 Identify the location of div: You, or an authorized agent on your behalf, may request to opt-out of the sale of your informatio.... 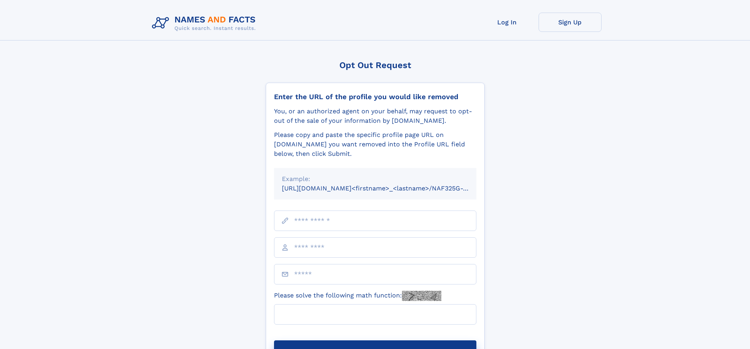
(375, 116).